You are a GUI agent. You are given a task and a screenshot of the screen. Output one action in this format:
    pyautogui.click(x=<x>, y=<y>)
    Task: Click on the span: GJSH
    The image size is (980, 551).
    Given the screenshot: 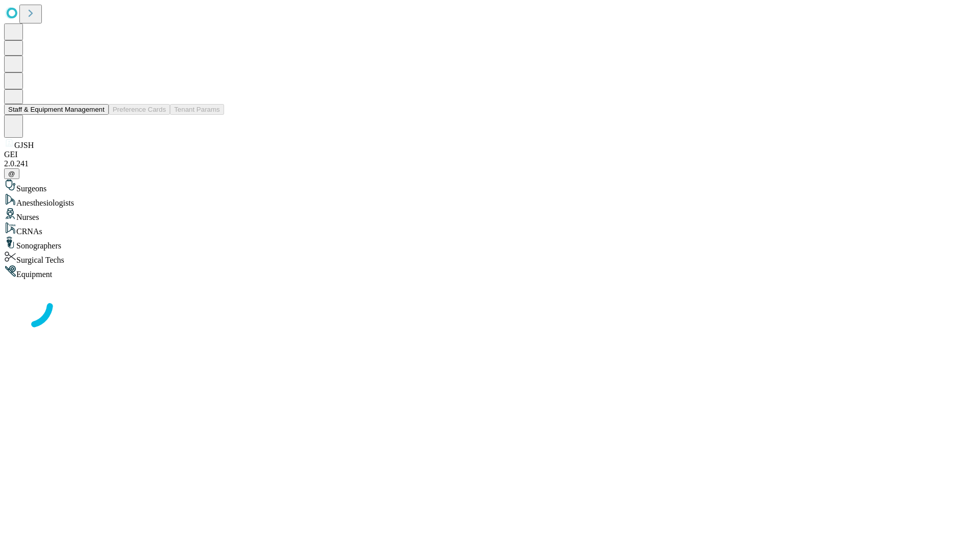 What is the action you would take?
    pyautogui.click(x=24, y=145)
    